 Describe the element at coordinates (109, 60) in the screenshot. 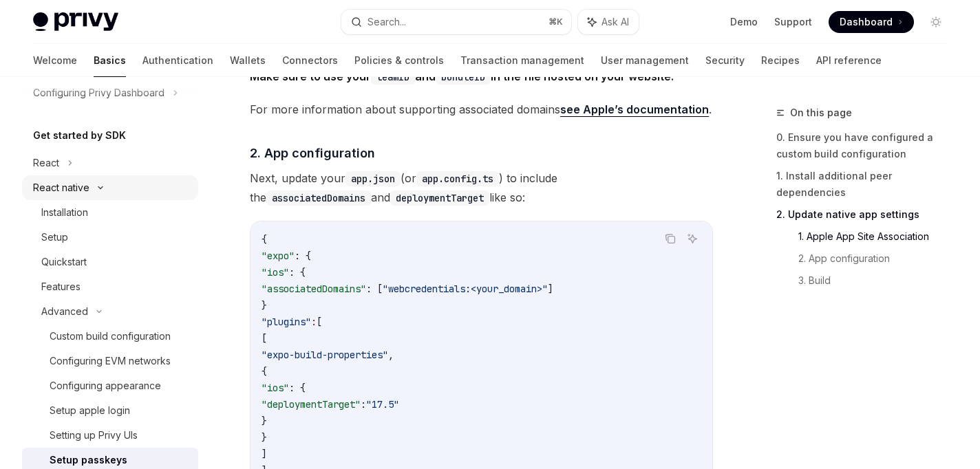

I see `a: Basics` at that location.